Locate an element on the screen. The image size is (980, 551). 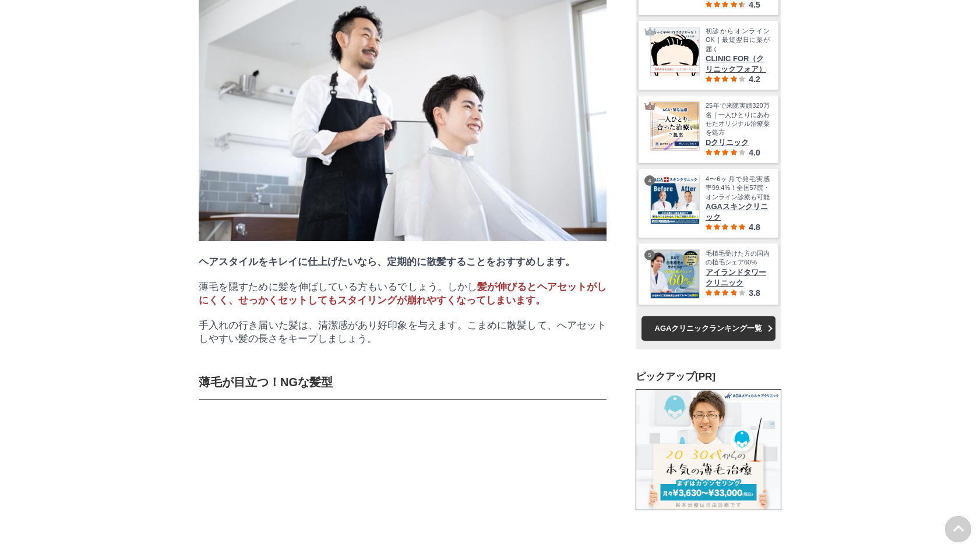
p: 手入れの行き届いた髪は、清潔感があり好印象を与えます。こまめに散髪して、へアセットしやすい髪の長さをキープしましょう。 is located at coordinates (402, 332).